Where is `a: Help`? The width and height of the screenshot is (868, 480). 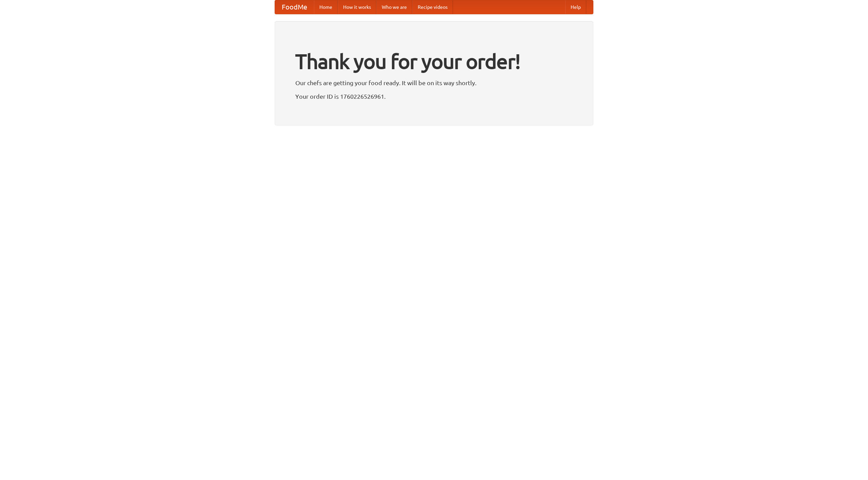 a: Help is located at coordinates (576, 7).